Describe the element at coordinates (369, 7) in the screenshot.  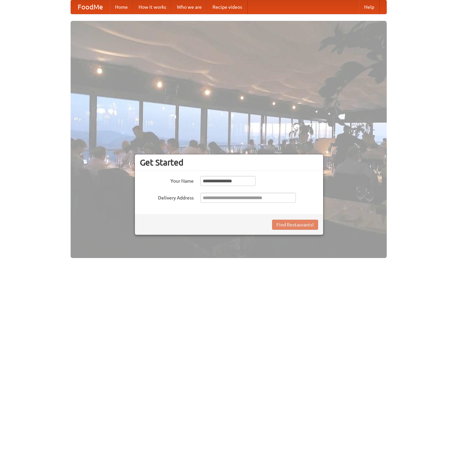
I see `a: Help` at that location.